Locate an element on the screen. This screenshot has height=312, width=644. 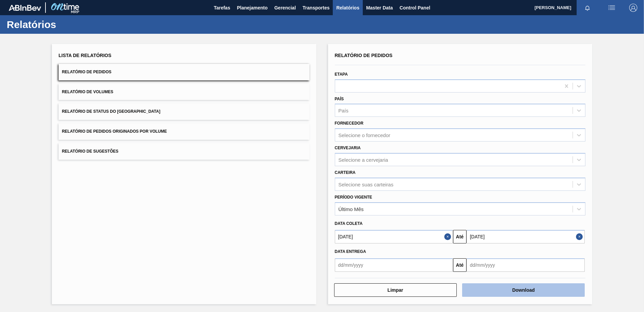
label: Cervejaria is located at coordinates (348, 148).